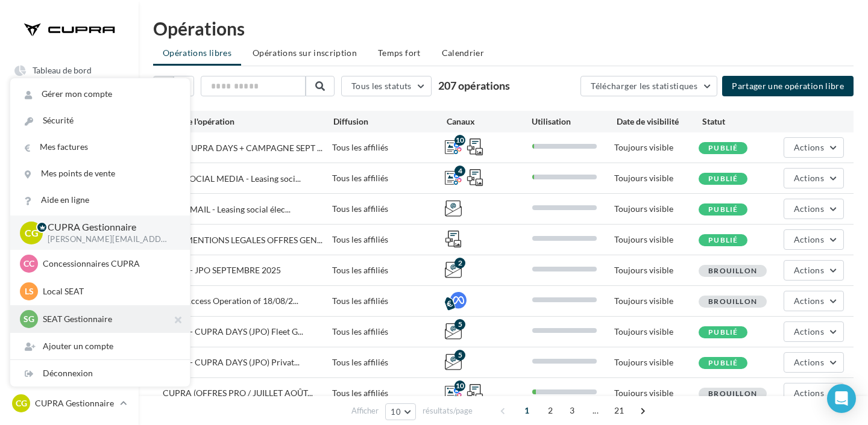 The height and width of the screenshot is (425, 868). Describe the element at coordinates (69, 97) in the screenshot. I see `a: Opérations` at that location.